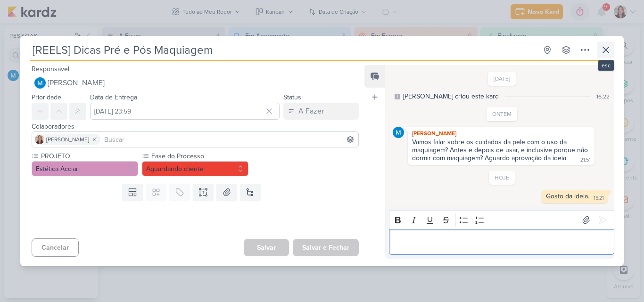 This screenshot has width=644, height=302. I want to click on div: Vamos falar sobre os cuidados da pele com o uso da maquiagem? Antes e depois de usar, e inclusive..., so click(501, 149).